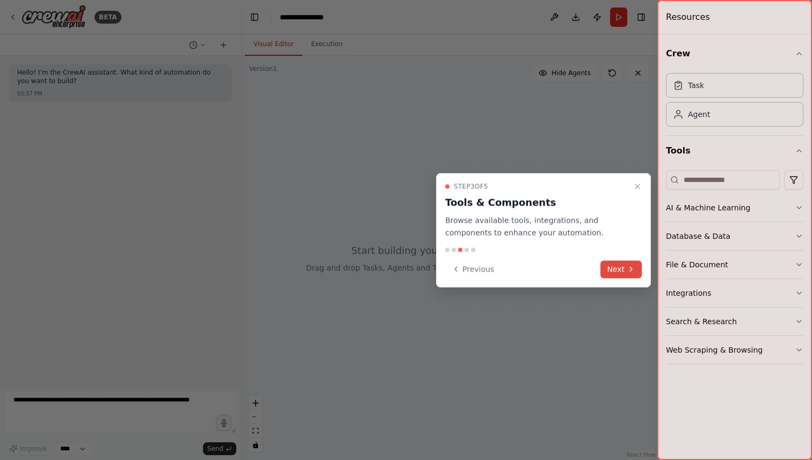 The height and width of the screenshot is (460, 812). What do you see at coordinates (255, 17) in the screenshot?
I see `button: Hide left sidebar` at bounding box center [255, 17].